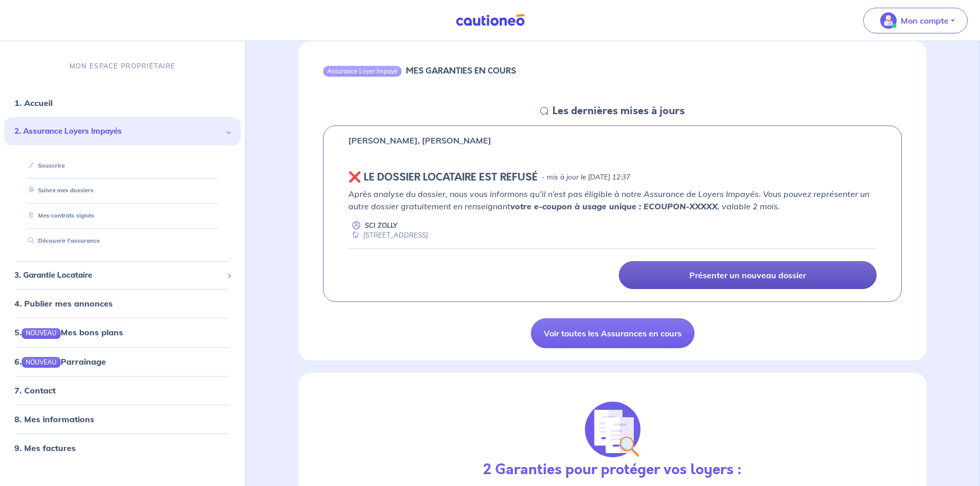 The width and height of the screenshot is (980, 486). What do you see at coordinates (443, 178) in the screenshot?
I see `h5: ❌️️ LE DOSSIER LOCATAIRE EST REFUSÉ` at bounding box center [443, 178].